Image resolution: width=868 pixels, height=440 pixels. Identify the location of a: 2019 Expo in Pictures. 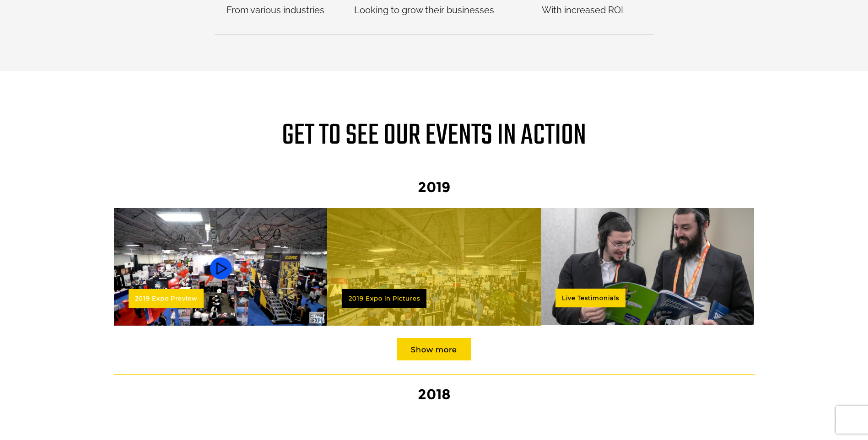
(385, 298).